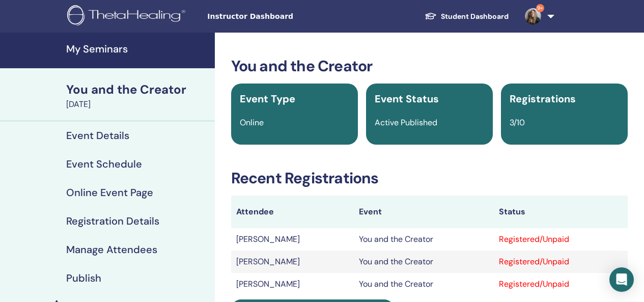 Image resolution: width=644 pixels, height=302 pixels. I want to click on span: Event Status, so click(407, 99).